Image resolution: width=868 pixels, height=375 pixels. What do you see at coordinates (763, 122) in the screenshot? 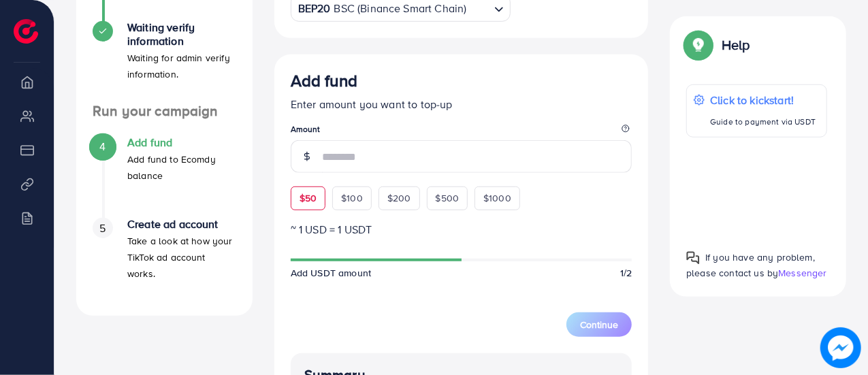
I see `p: Guide to payment via USDT` at bounding box center [763, 122].